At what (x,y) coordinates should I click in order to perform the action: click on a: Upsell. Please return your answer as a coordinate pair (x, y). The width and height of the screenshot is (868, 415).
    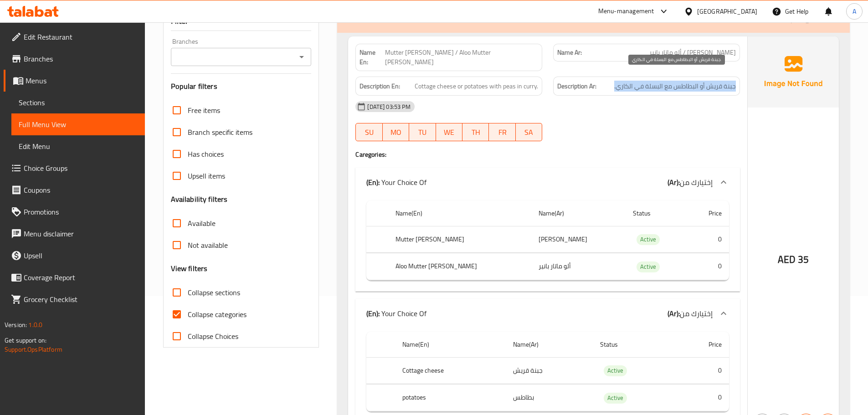
    Looking at the image, I should click on (74, 255).